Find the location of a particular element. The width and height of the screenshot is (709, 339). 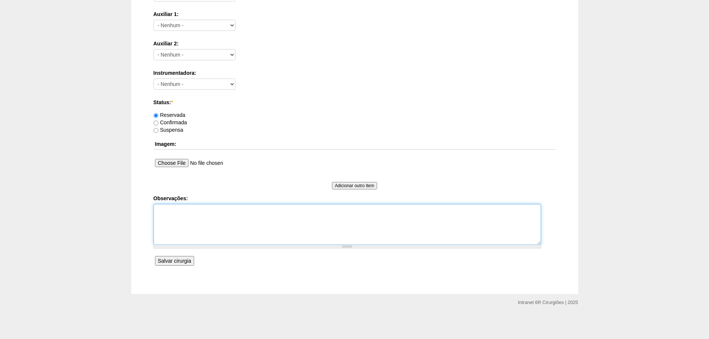

span: Este campo é obrigatório. is located at coordinates (172, 102).